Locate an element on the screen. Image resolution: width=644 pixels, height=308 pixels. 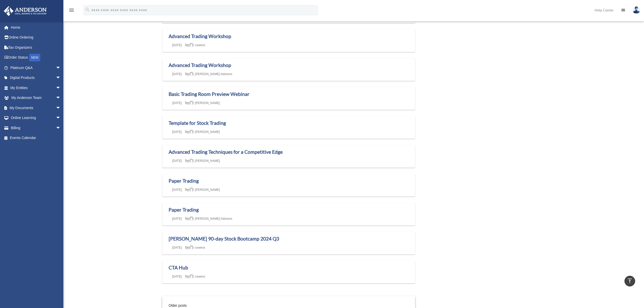
img: User Pic is located at coordinates (636, 10).